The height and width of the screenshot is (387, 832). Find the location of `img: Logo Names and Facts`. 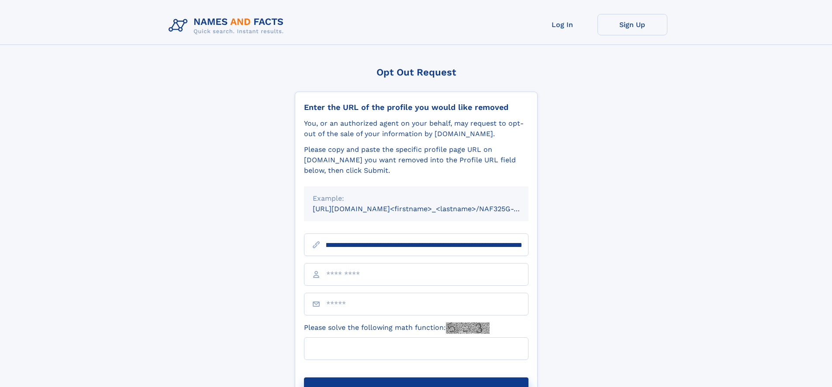

img: Logo Names and Facts is located at coordinates (228, 26).